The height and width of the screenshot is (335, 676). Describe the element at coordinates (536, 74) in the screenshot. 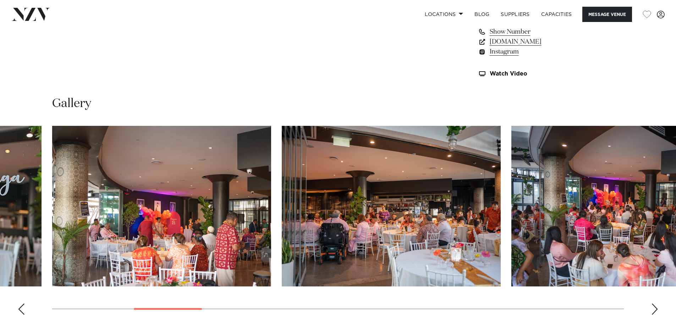

I see `a: Watch Video` at that location.